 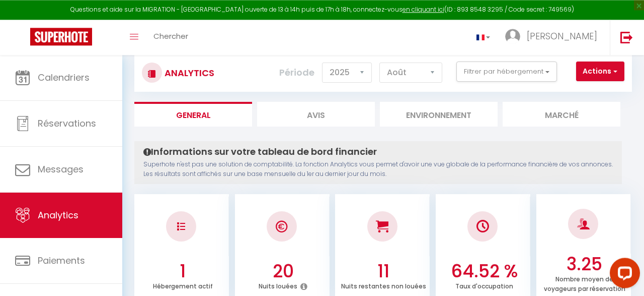 What do you see at coordinates (600, 71) in the screenshot?
I see `button: Actions` at bounding box center [600, 71].